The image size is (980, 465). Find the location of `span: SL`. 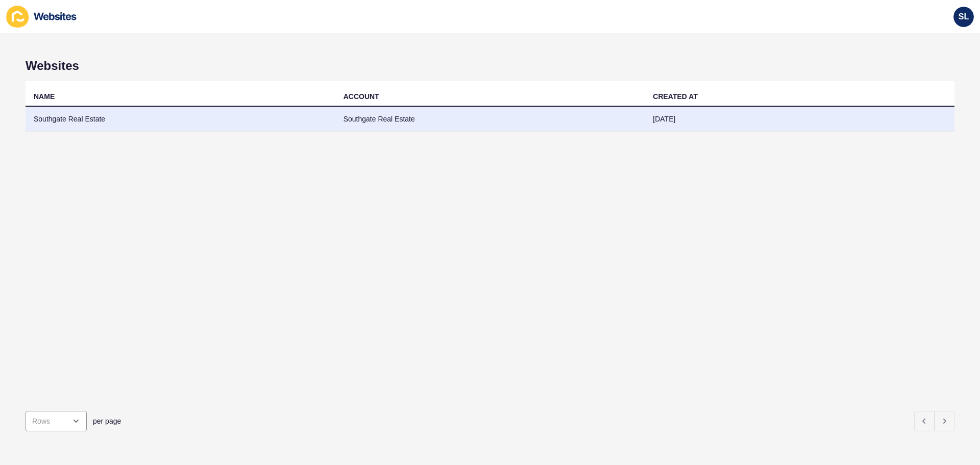

span: SL is located at coordinates (963, 17).